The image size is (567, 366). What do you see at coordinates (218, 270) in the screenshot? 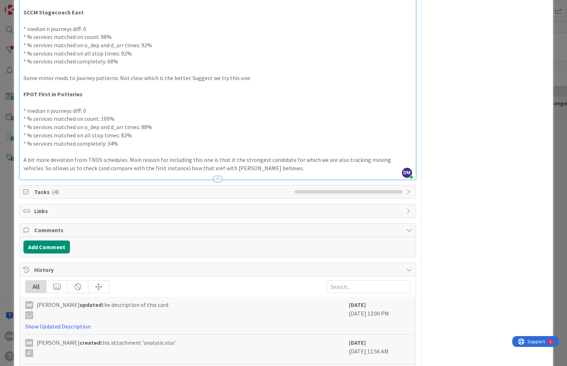
I see `span: History` at bounding box center [218, 270].